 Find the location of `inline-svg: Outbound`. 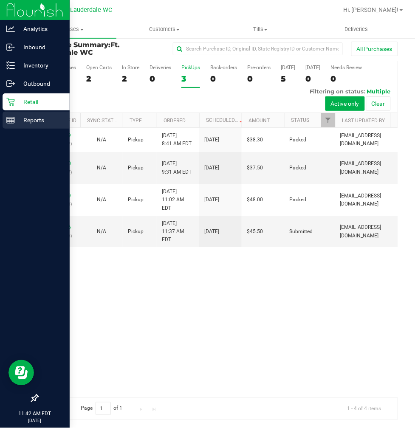

inline-svg: Outbound is located at coordinates (11, 84).